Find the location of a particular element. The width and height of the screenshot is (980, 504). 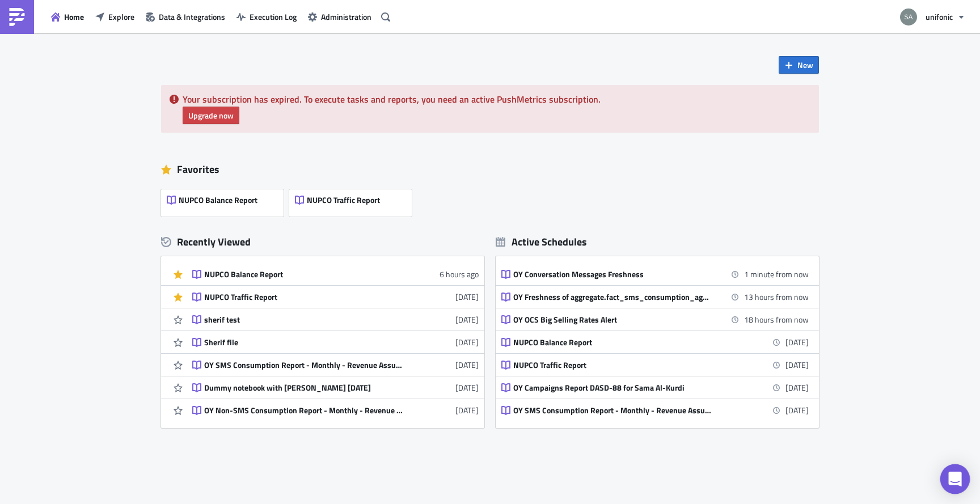

div: Open Intercom Messenger is located at coordinates (955, 479).